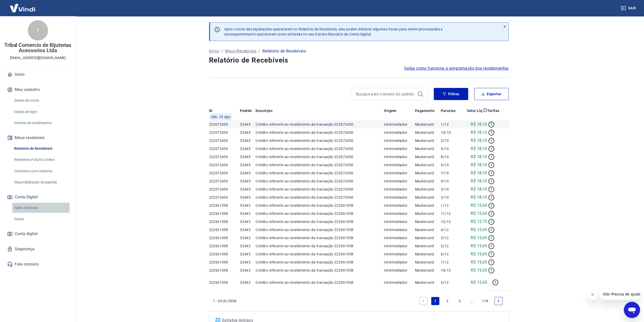  What do you see at coordinates (450, 148) in the screenshot?
I see `p: 4/10` at bounding box center [450, 148].